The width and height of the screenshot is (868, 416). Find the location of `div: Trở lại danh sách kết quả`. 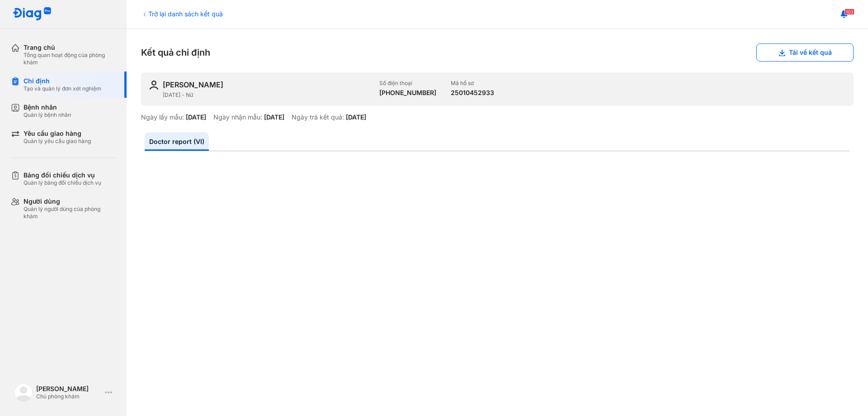

div: Trở lại danh sách kết quả is located at coordinates (182, 14).